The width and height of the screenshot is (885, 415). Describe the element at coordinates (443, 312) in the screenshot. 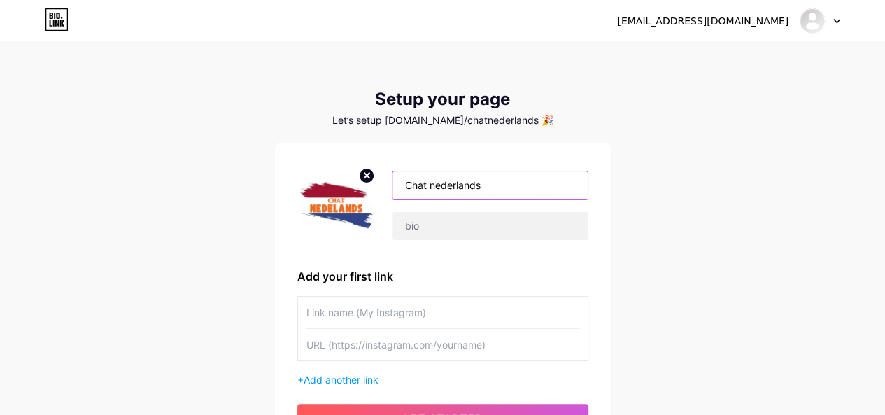

I see `input: Link name (My Instagram)` at that location.